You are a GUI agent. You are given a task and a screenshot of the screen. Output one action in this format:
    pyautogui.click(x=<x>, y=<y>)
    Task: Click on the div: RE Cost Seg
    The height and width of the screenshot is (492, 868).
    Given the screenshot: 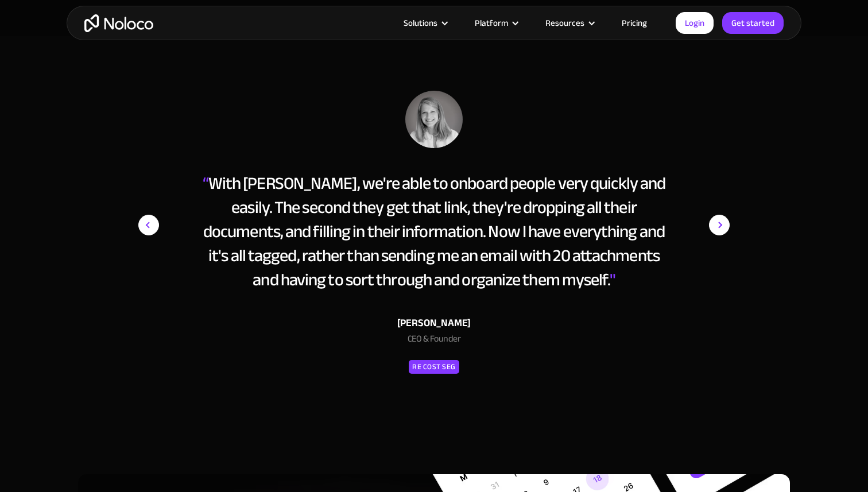 What is the action you would take?
    pyautogui.click(x=434, y=367)
    